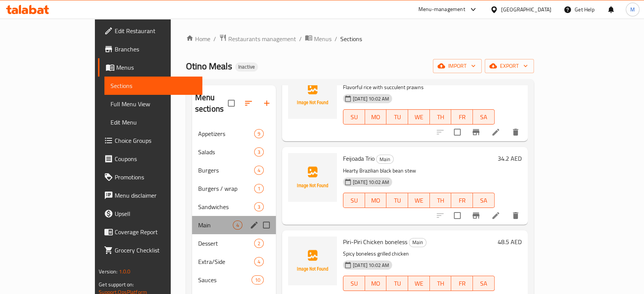 The width and height of the screenshot is (644, 294). What do you see at coordinates (226, 207) in the screenshot?
I see `span: Sandwiches` at bounding box center [226, 207].